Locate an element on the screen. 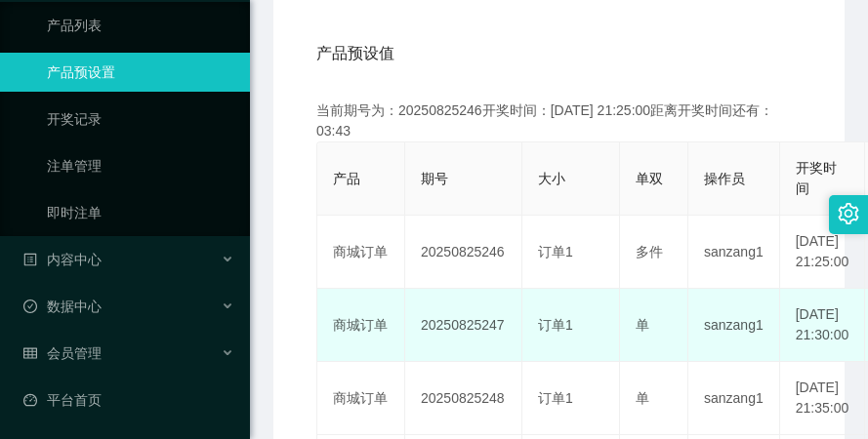  span: 操作员 is located at coordinates (724, 179).